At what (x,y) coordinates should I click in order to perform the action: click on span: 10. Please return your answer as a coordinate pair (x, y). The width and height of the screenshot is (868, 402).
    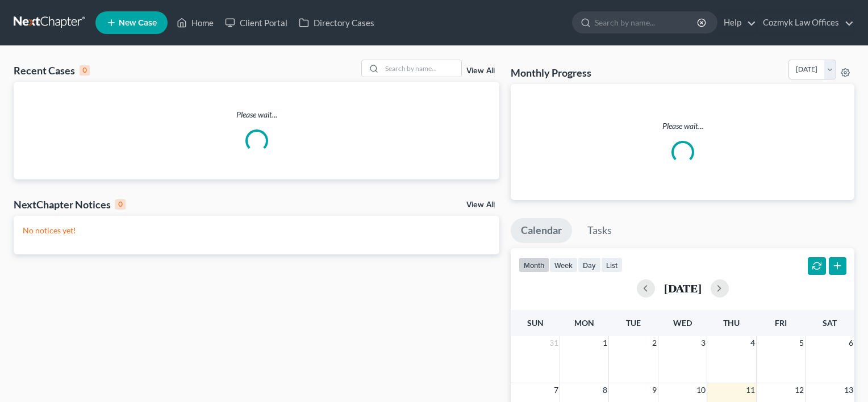
    Looking at the image, I should click on (701, 390).